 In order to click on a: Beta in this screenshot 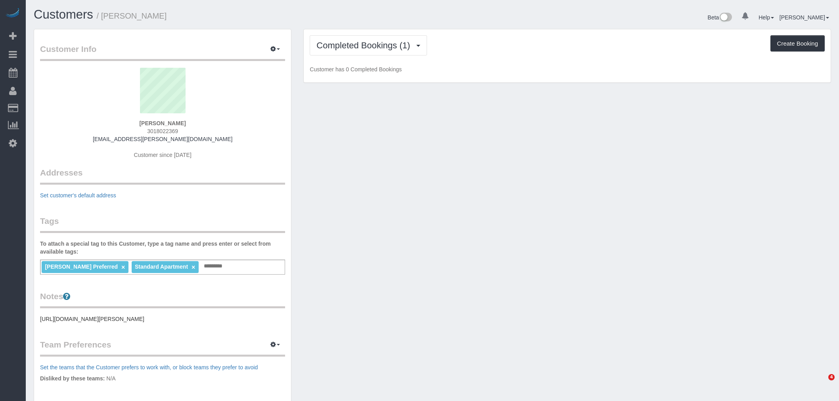, I will do `click(720, 17)`.